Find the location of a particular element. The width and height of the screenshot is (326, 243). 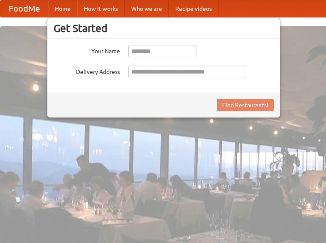

a: How it works is located at coordinates (101, 9).